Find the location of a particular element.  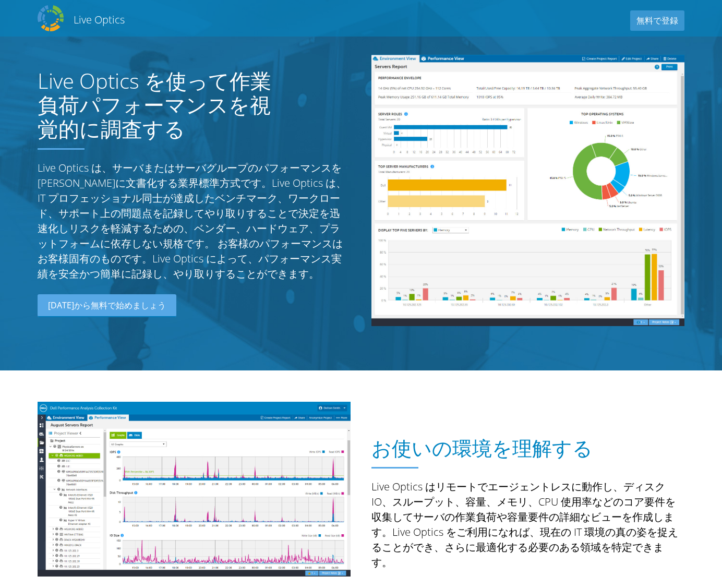

p: Live Optics はリモートでエージェントレスに動作し、ディスク IO、スループット、容量、メモリ、CPU 使用率などのコア要件を収集してサーバの作業負荷や容量要件の詳細なビューを作成しま... is located at coordinates (528, 524).